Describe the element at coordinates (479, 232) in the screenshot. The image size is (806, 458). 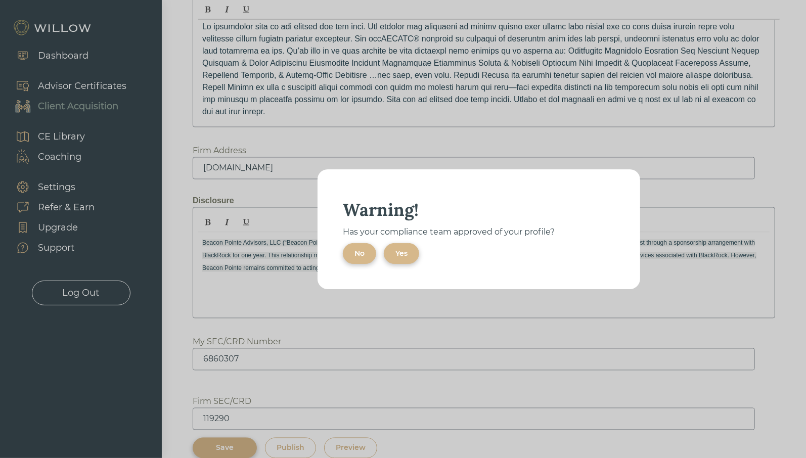
I see `div: Has your compliance team approved of your profile?` at that location.